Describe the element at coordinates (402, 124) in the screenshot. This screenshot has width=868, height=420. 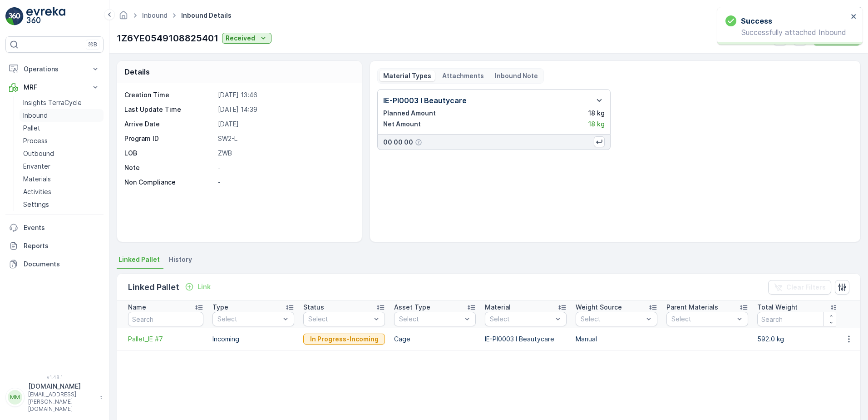
I see `p: Net Amount` at that location.